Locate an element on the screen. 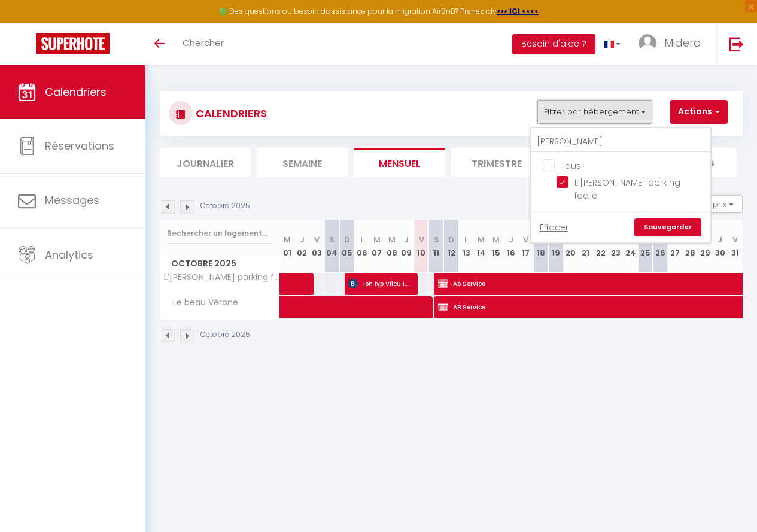 The height and width of the screenshot is (532, 757). th: 10 is located at coordinates (421, 246).